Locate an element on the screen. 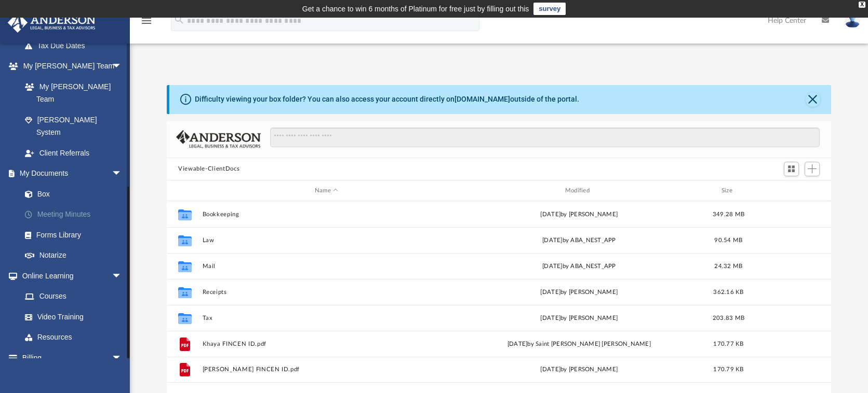 The height and width of the screenshot is (393, 868). i: menu is located at coordinates (147, 21).